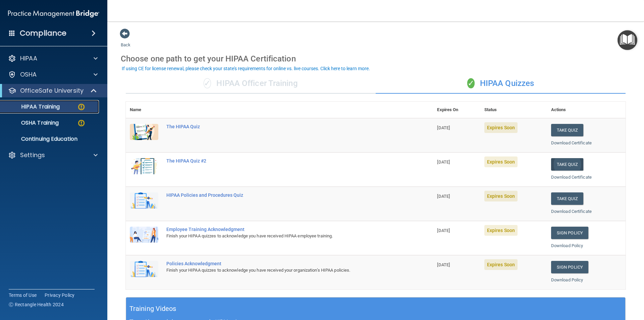  I want to click on div: Employee Training Acknowledgment, so click(283, 229).